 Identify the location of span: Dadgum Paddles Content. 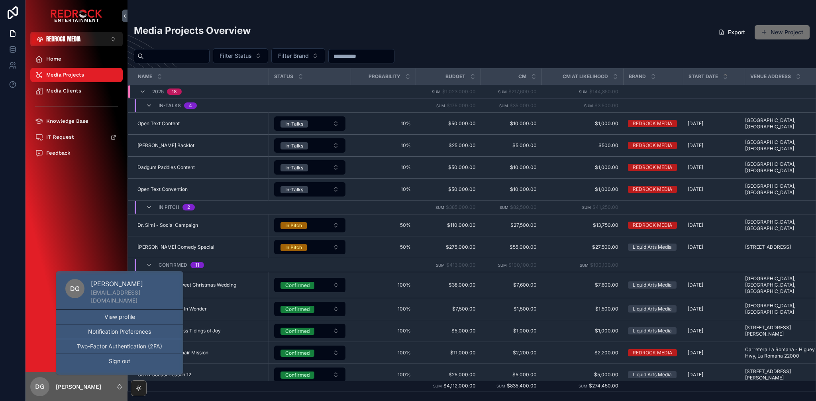
(166, 167).